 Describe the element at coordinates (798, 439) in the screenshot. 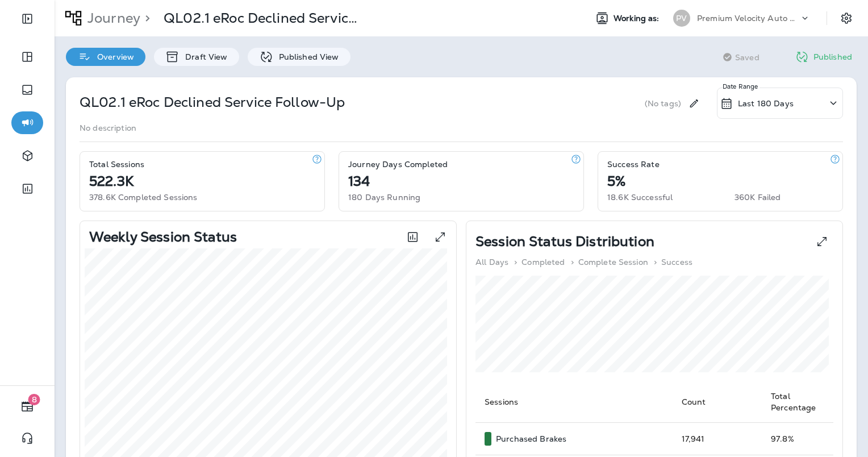

I see `td: 97.8 %` at that location.